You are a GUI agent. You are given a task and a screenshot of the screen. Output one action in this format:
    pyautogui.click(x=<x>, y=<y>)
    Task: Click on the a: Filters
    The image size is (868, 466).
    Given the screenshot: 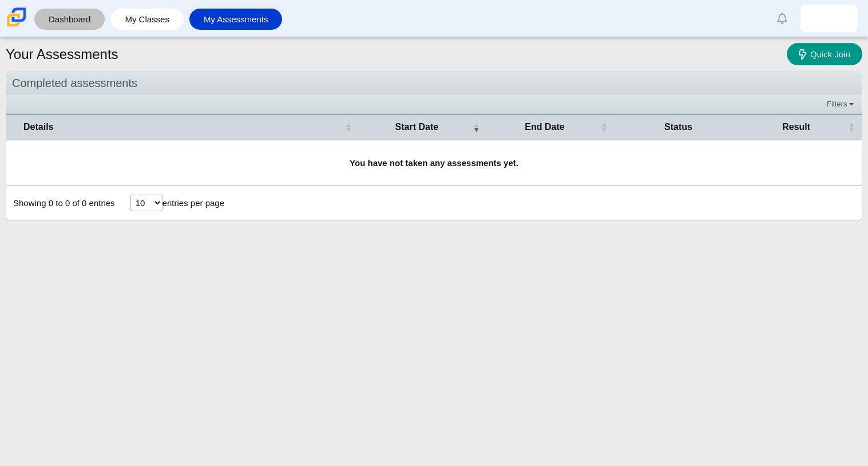 What is the action you would take?
    pyautogui.click(x=841, y=104)
    